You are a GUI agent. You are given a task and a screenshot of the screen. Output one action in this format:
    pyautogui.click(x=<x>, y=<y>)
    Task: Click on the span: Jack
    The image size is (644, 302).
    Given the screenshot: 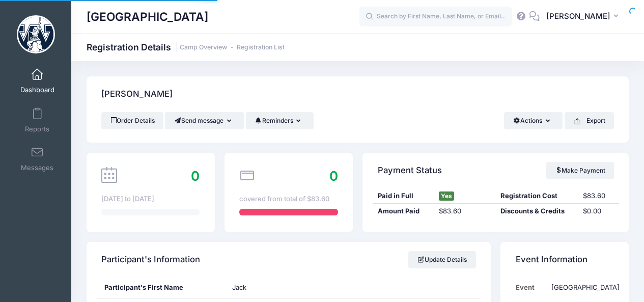 What is the action you would take?
    pyautogui.click(x=240, y=287)
    